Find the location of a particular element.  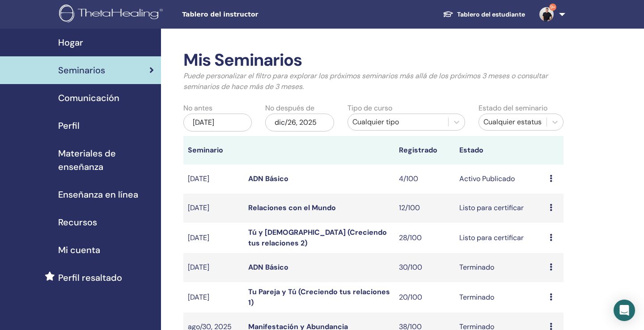

h2: Mis Seminarios is located at coordinates (373, 60).